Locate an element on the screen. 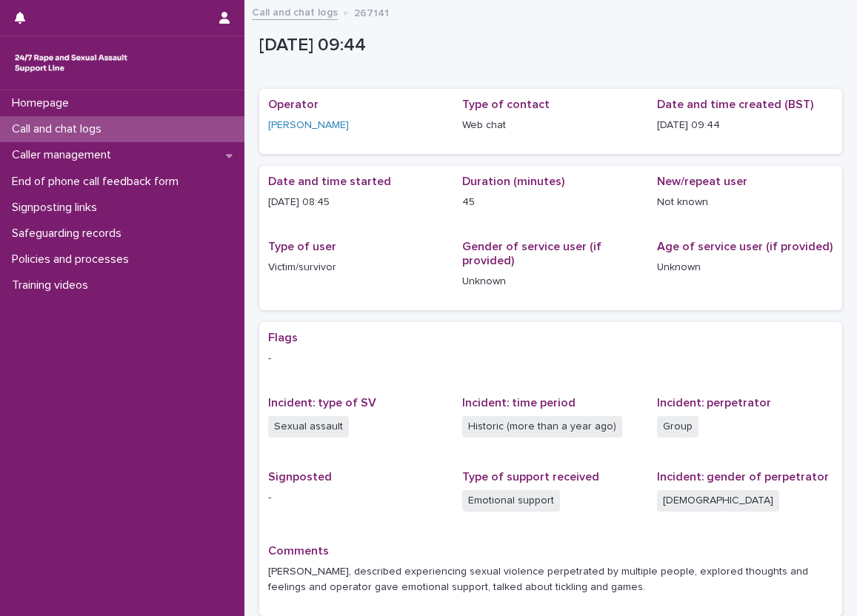 The image size is (857, 616). img: rhQMoQhaT3yELyF149Cw is located at coordinates (71, 63).